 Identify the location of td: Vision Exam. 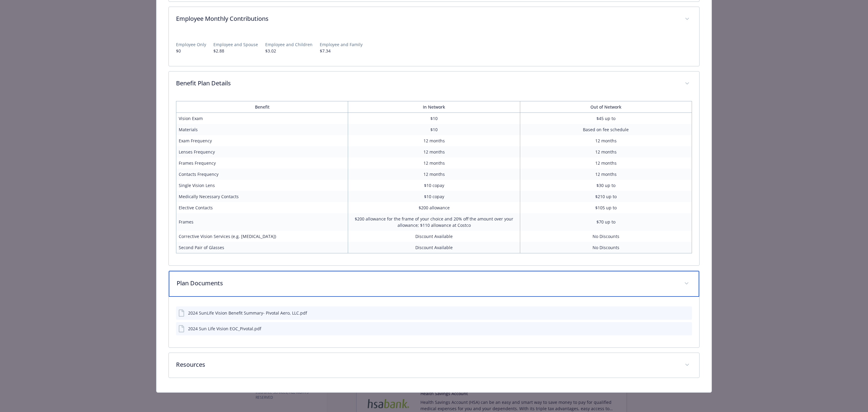
(262, 118).